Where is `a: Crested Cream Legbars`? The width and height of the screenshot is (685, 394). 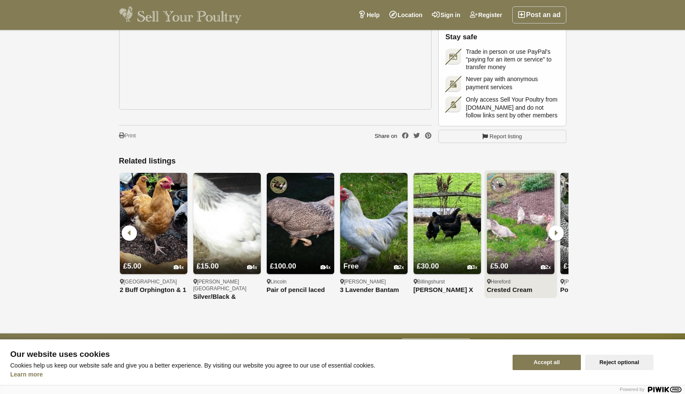
a: Crested Cream Legbars is located at coordinates (521, 290).